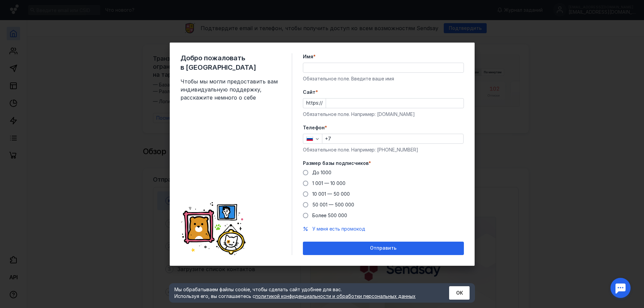 This screenshot has width=644, height=308. I want to click on span: 50 001 — 500 000, so click(333, 204).